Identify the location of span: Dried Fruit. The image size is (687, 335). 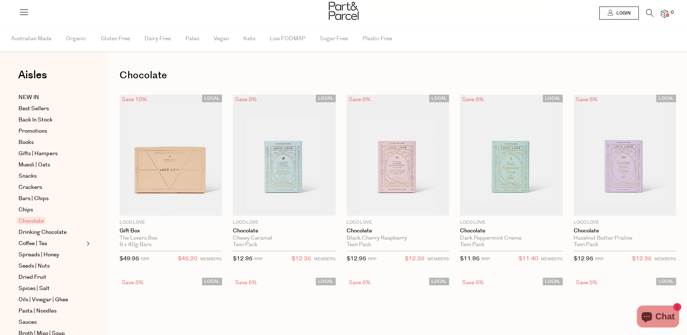
(32, 277).